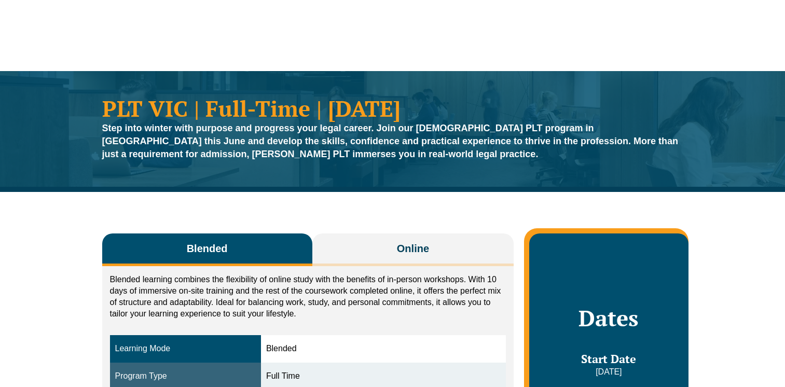 The height and width of the screenshot is (387, 785). Describe the element at coordinates (185, 376) in the screenshot. I see `div: Program Type` at that location.